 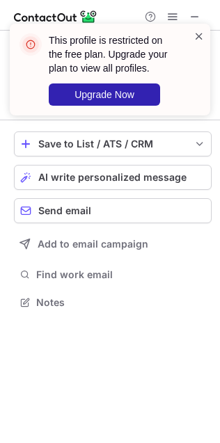 I want to click on span: AI write personalized message, so click(x=112, y=177).